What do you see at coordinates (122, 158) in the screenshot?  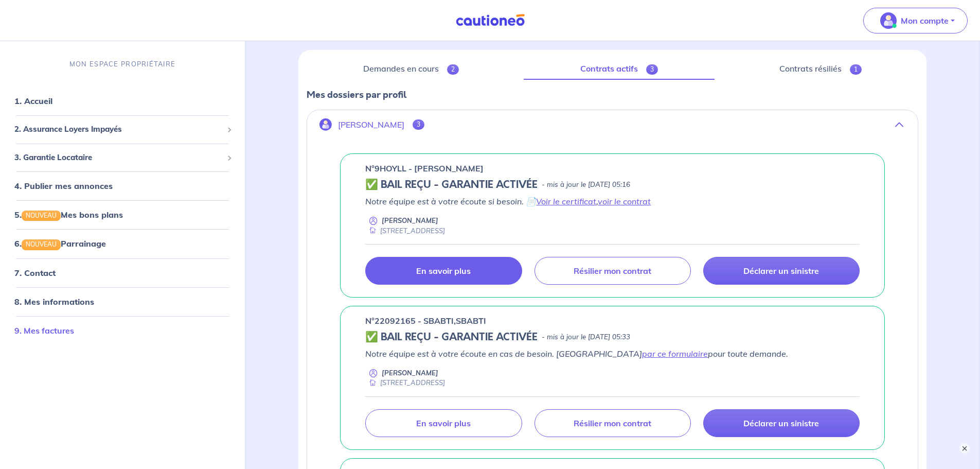 I see `div: 3. Garantie Locataire` at bounding box center [122, 158].